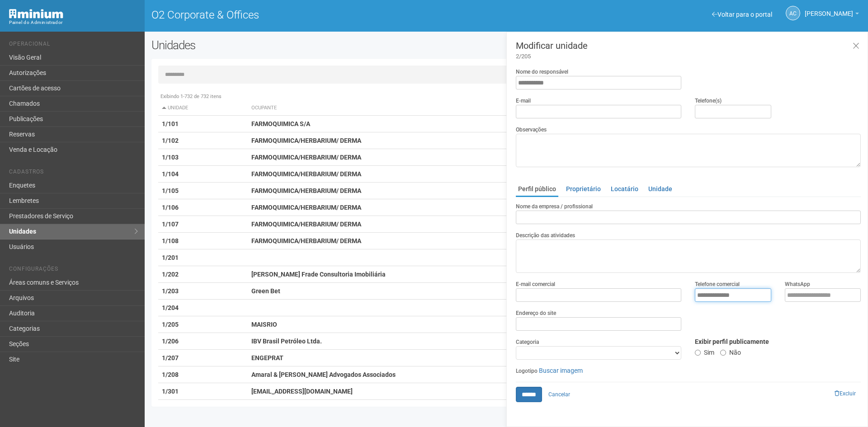 The height and width of the screenshot is (427, 868). What do you see at coordinates (545, 236) in the screenshot?
I see `label: Descrição das atividades` at bounding box center [545, 236].